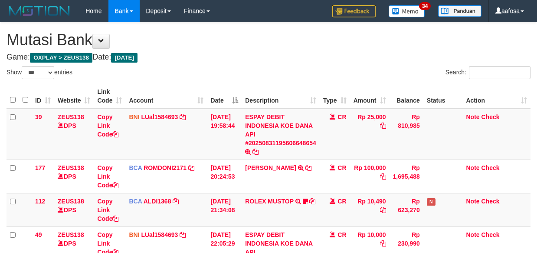 The height and width of the screenshot is (253, 537). I want to click on a: Copy ROLEX MUSTOP to clipboard, so click(313, 201).